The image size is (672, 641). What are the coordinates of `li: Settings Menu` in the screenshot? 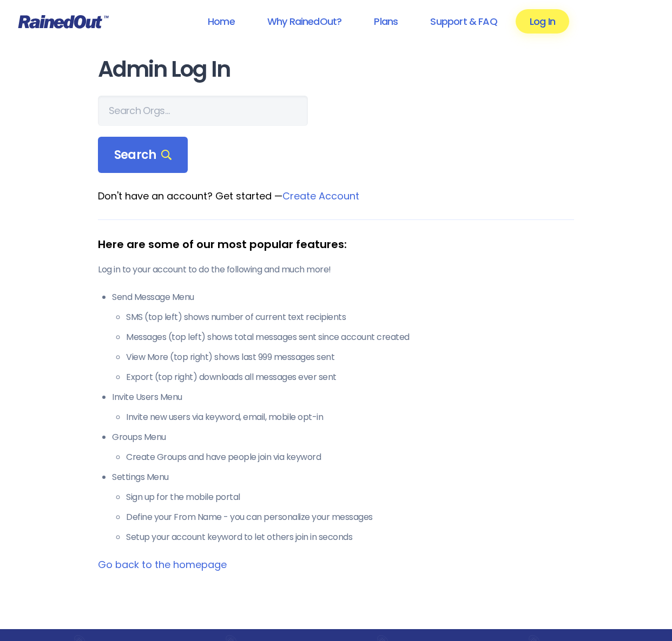 It's located at (343, 507).